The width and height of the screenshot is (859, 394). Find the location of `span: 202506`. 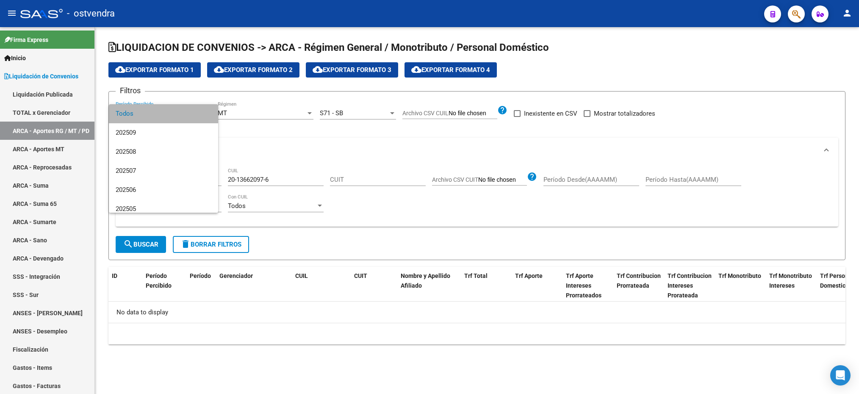

span: 202506 is located at coordinates (164, 190).